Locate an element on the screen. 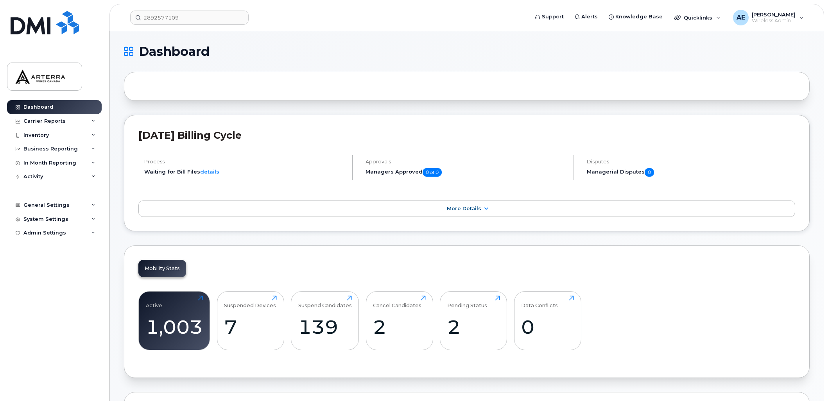 The image size is (828, 401). div: 7 is located at coordinates (250, 327).